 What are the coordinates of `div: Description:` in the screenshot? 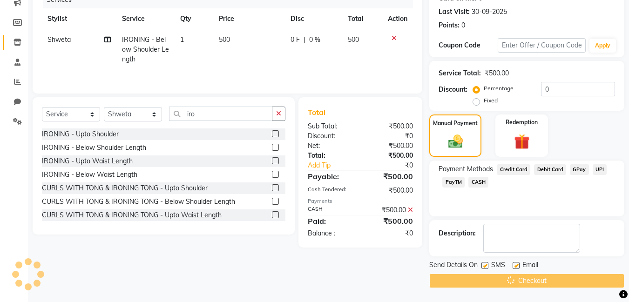 It's located at (457, 233).